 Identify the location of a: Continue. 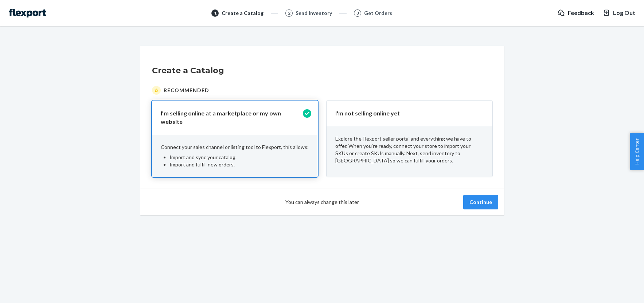
(481, 202).